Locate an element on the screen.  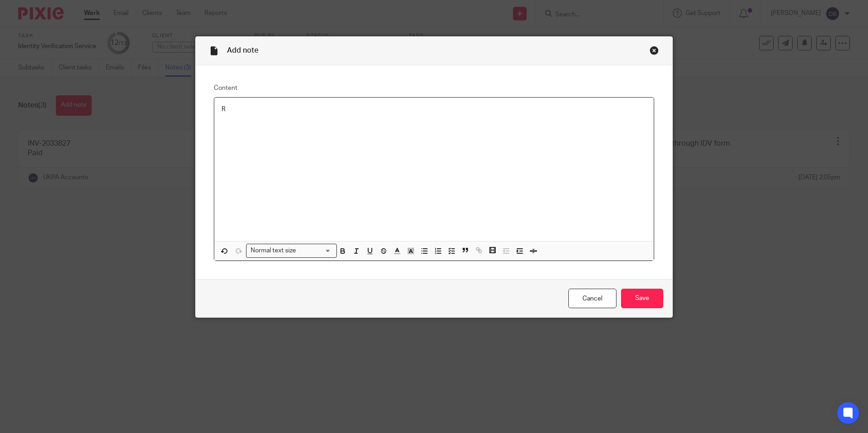
p: R is located at coordinates (434, 109).